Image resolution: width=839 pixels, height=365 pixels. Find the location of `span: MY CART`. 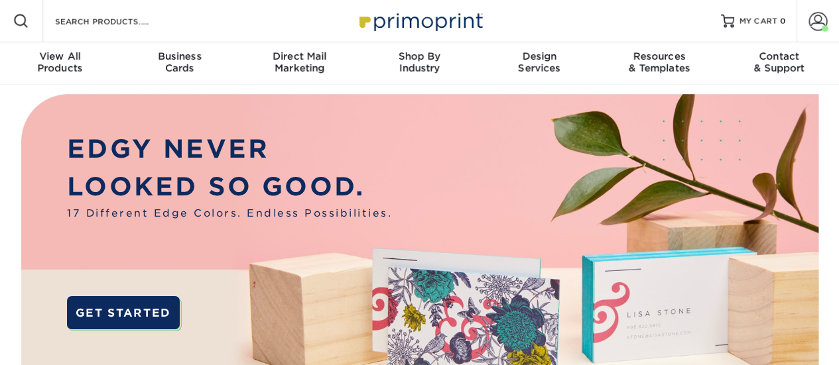

span: MY CART is located at coordinates (758, 21).